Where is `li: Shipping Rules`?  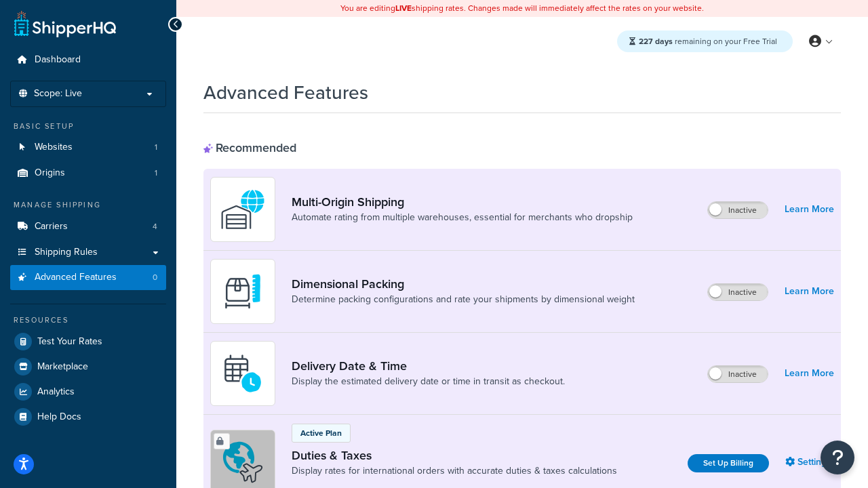 li: Shipping Rules is located at coordinates (88, 252).